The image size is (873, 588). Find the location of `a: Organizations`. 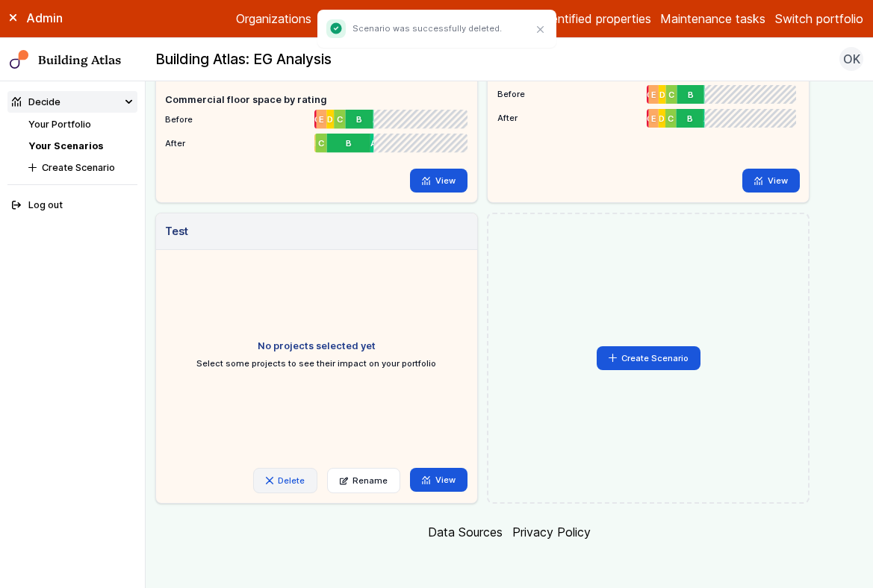

a: Organizations is located at coordinates (273, 19).